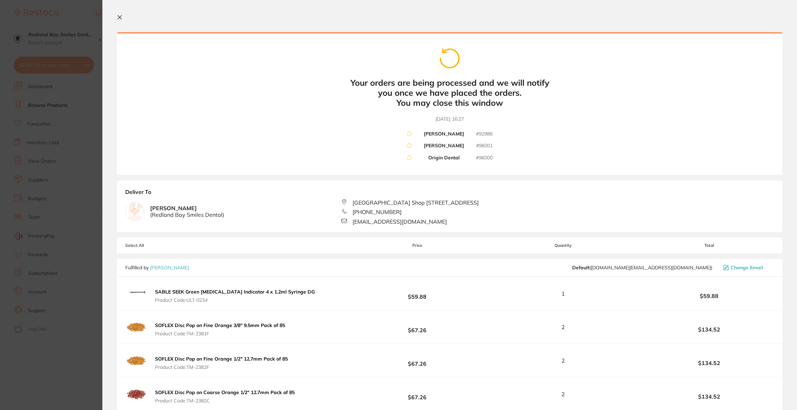 This screenshot has height=410, width=797. Describe the element at coordinates (136, 294) in the screenshot. I see `img: eGJqNndkdg` at that location.